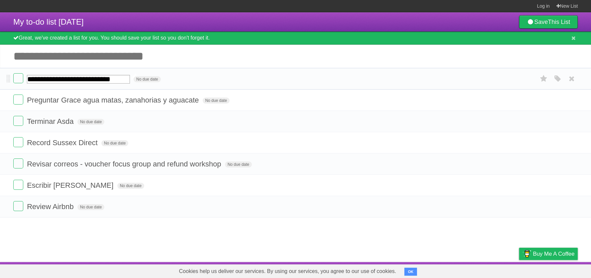 The height and width of the screenshot is (278, 591). What do you see at coordinates (125, 164) in the screenshot?
I see `span: Revisar correos - voucher focus group and refund workshop` at bounding box center [125, 164].